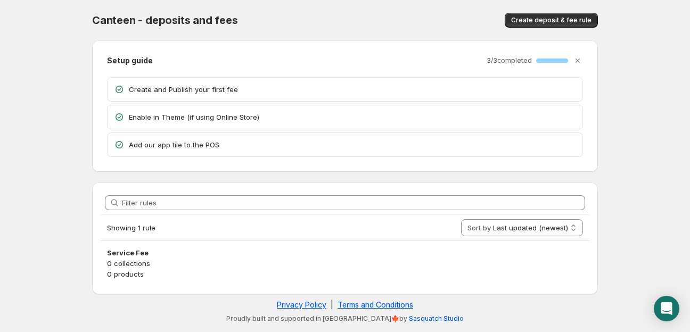 The width and height of the screenshot is (690, 332). Describe the element at coordinates (165, 20) in the screenshot. I see `span: Canteen - deposits and fees` at that location.